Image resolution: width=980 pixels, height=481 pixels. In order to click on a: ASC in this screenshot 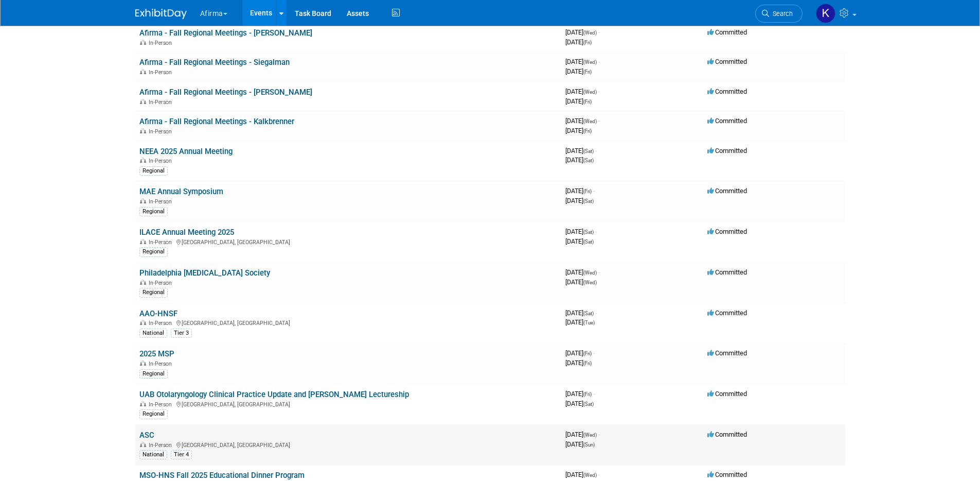, I will do `click(147, 435)`.